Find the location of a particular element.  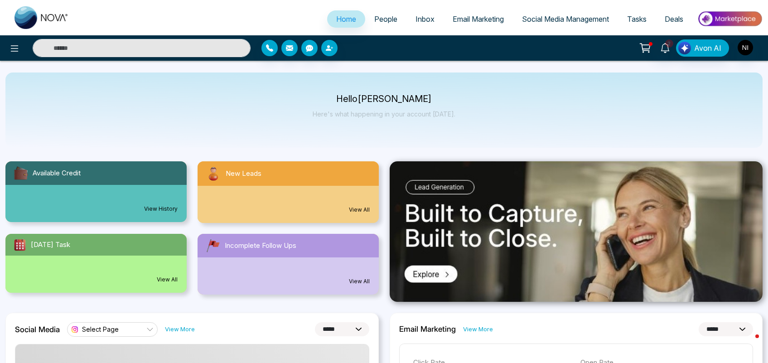

h2: Email Marketing is located at coordinates (427, 329).